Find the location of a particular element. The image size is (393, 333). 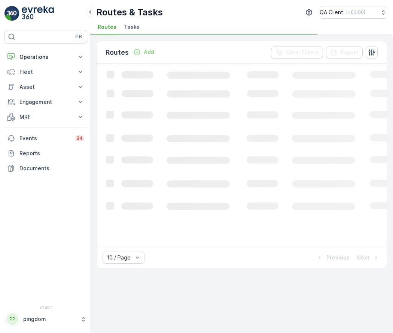

button: Next is located at coordinates (368, 257).